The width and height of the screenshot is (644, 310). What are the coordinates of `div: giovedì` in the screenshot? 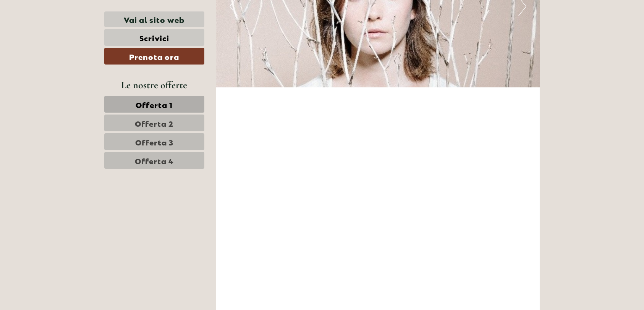 It's located at (151, 12).